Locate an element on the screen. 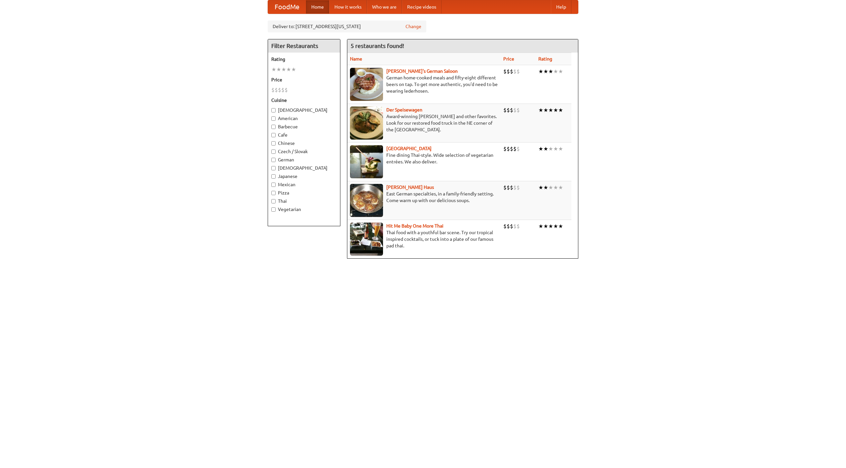 The width and height of the screenshot is (846, 468). h5: Rating is located at coordinates (304, 59).